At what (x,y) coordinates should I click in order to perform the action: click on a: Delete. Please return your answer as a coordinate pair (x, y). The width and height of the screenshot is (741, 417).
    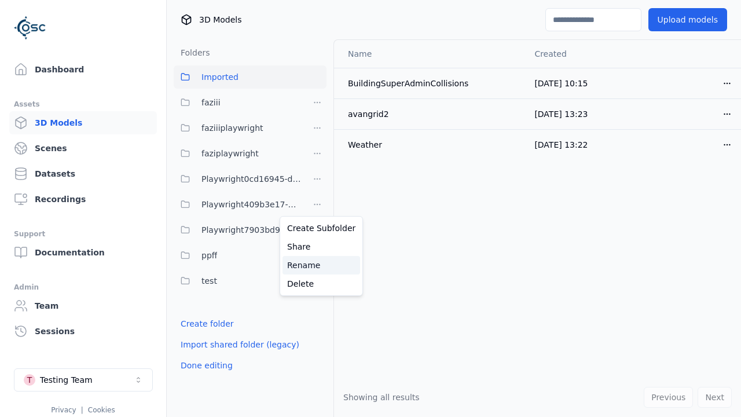
    Looking at the image, I should click on (321, 284).